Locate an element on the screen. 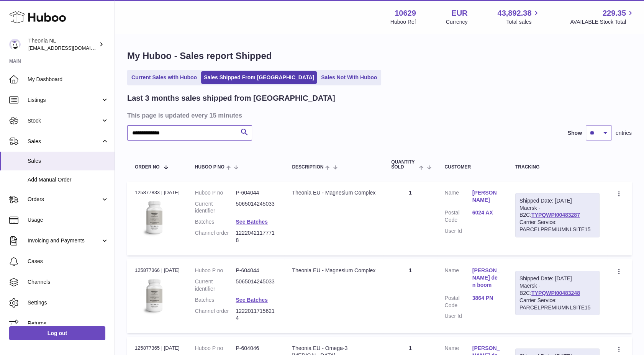  dd: P-604046 is located at coordinates (256, 348).